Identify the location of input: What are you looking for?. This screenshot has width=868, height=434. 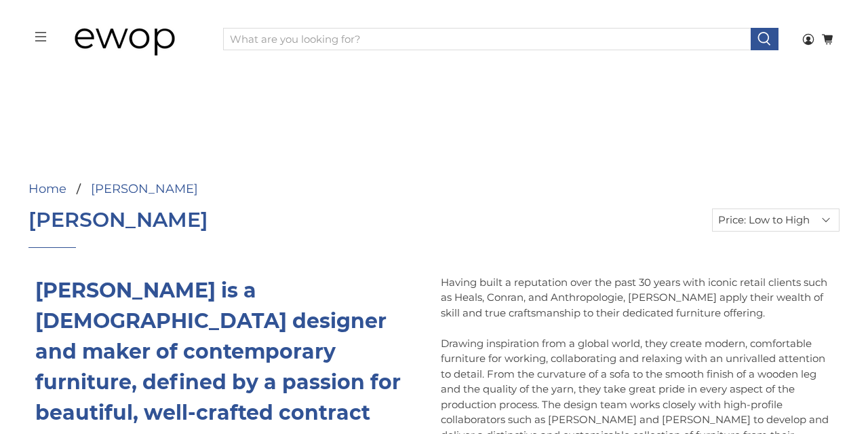
(487, 40).